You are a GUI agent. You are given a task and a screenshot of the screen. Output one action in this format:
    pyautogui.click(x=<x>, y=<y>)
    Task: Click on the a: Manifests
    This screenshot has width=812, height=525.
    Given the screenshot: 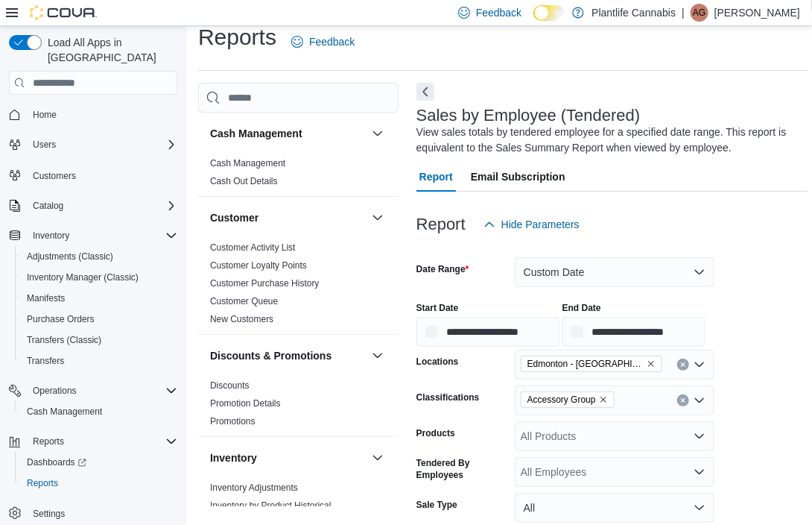 What is the action you would take?
    pyautogui.click(x=45, y=298)
    